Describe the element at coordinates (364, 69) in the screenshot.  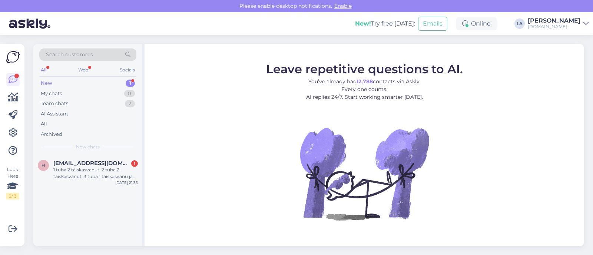
I see `span: Leave repetitive questions to AI.` at that location.